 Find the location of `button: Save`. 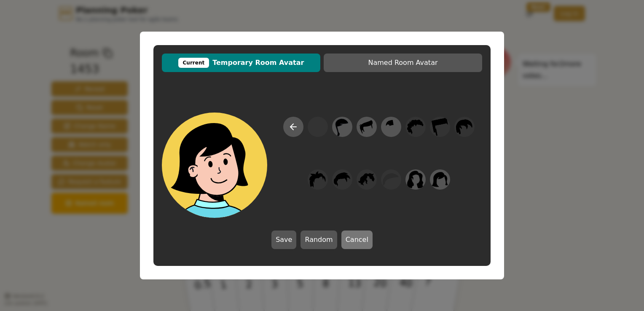

button: Save is located at coordinates (283, 240).